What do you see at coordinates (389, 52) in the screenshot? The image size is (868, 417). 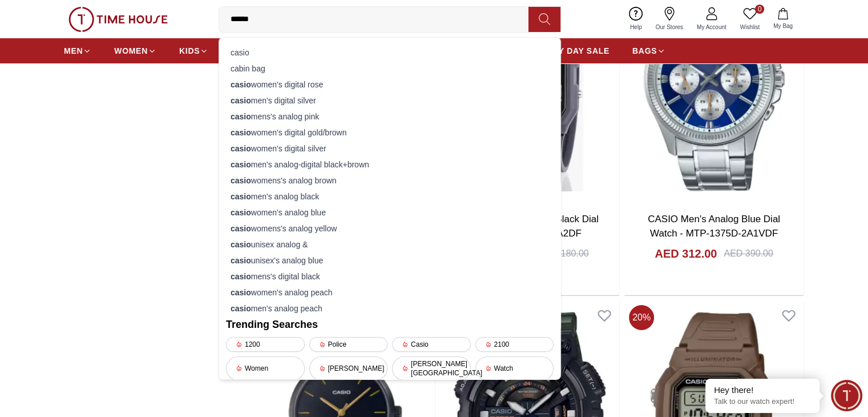 I see `div: casio` at bounding box center [389, 52].